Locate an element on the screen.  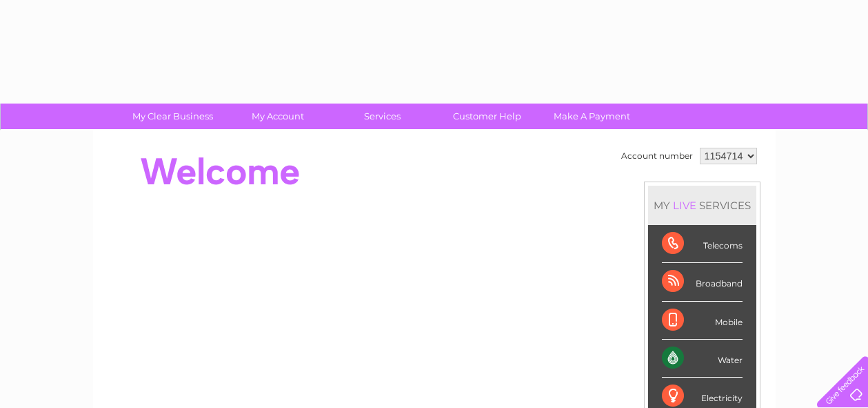
a: Make A Payment is located at coordinates (591, 116).